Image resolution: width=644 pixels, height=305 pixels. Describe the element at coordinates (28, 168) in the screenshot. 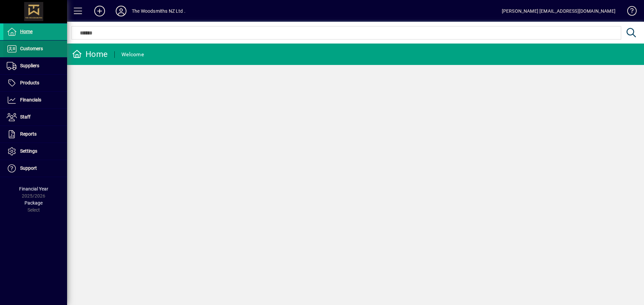

I see `span: Support` at that location.